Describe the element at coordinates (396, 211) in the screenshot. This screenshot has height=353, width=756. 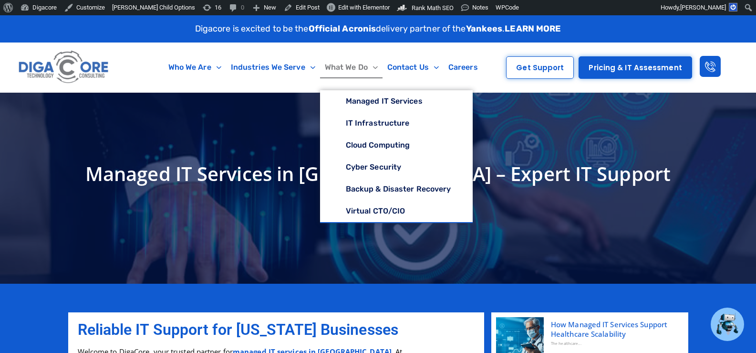
I see `a: Virtual CTO/CIO` at that location.